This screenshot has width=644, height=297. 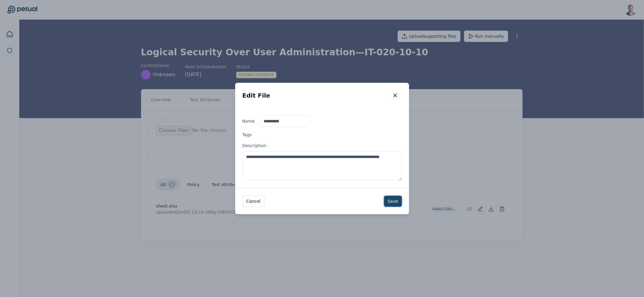 What do you see at coordinates (322, 166) in the screenshot?
I see `textarea: Description` at bounding box center [322, 166].